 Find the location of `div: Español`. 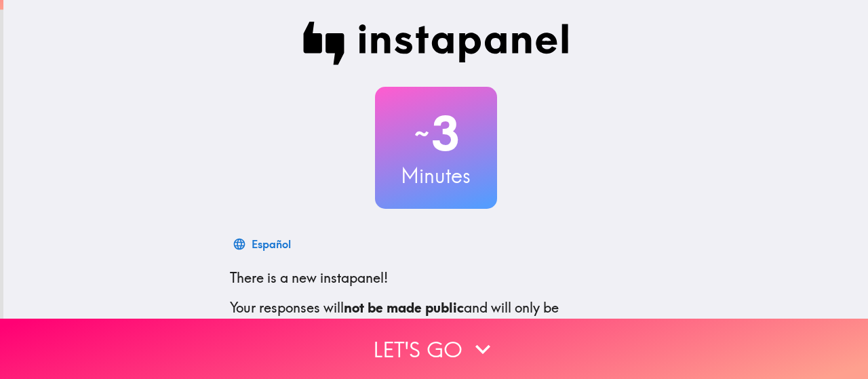

div: Español is located at coordinates (271, 244).